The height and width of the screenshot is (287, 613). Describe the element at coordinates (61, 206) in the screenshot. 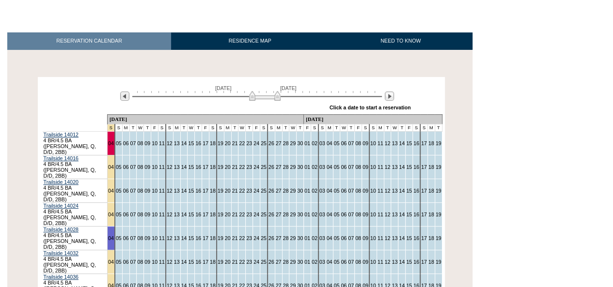

I see `a: Trailside 14024` at that location.